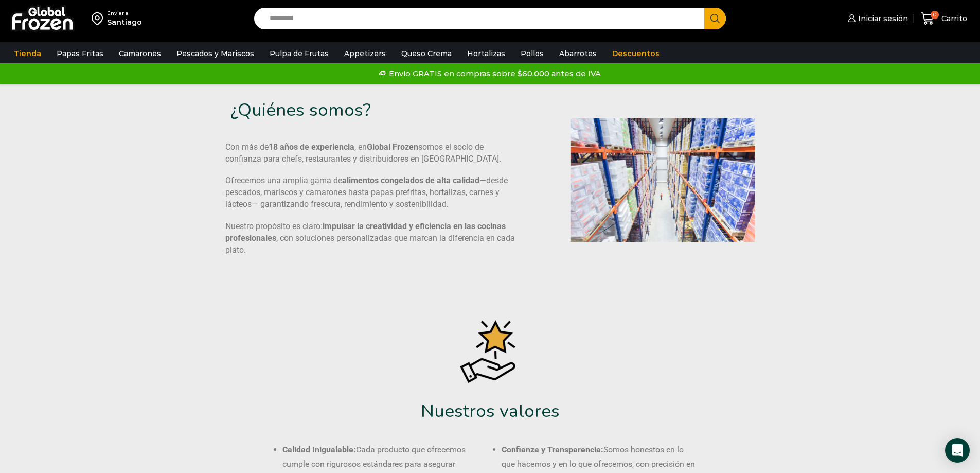 The width and height of the screenshot is (980, 473). Describe the element at coordinates (311, 147) in the screenshot. I see `b: 18 años de experiencia` at that location.